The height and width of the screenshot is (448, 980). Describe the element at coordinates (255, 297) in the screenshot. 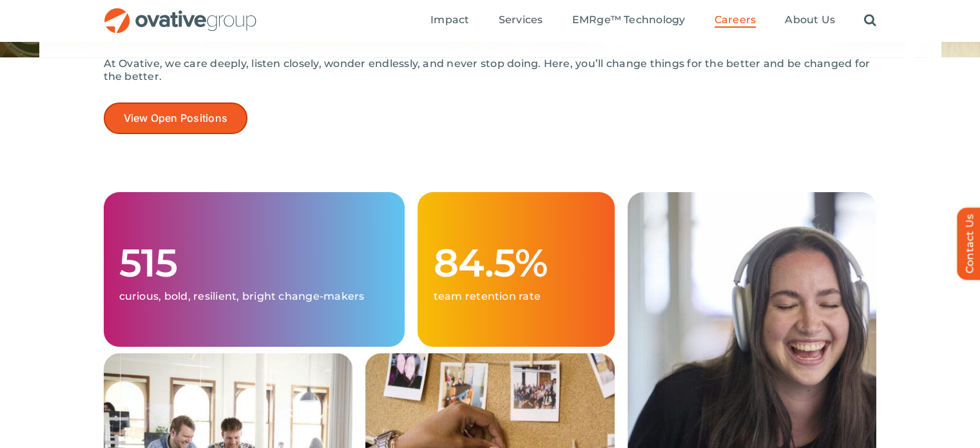

I see `p: curious, bold, resilient, bright change-makers` at that location.